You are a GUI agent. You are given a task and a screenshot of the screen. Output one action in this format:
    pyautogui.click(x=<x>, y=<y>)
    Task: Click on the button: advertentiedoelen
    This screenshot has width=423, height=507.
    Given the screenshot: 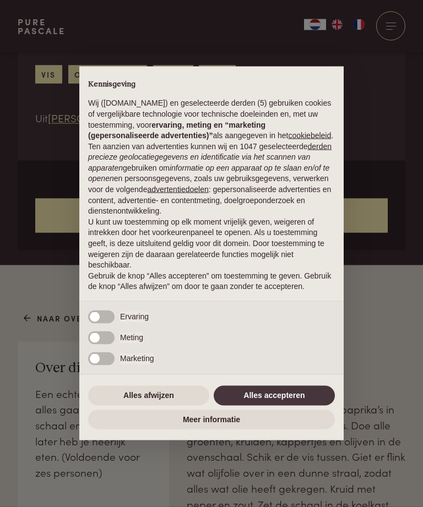 What is the action you would take?
    pyautogui.click(x=177, y=190)
    